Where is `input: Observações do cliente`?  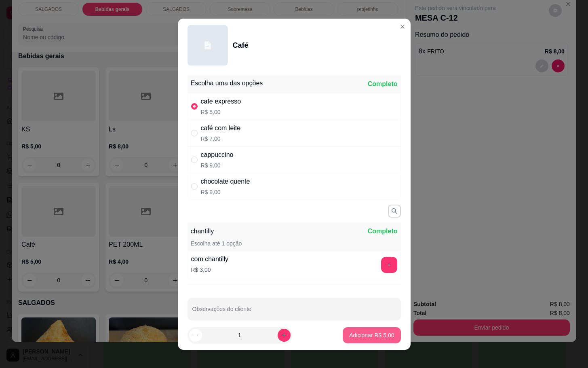 input: Observações do cliente is located at coordinates (294, 312).